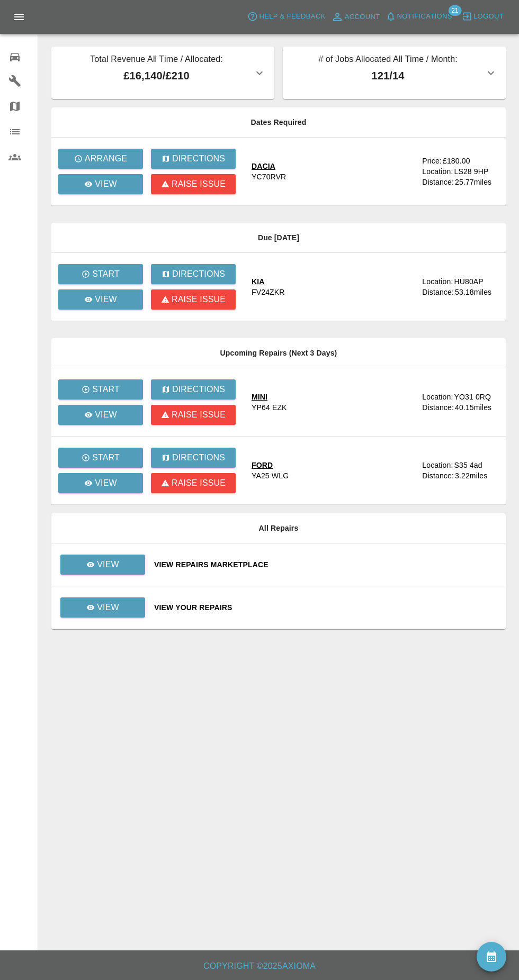 The height and width of the screenshot is (980, 519). I want to click on a: Location:S35 4adDistance:3.22miles, so click(460, 470).